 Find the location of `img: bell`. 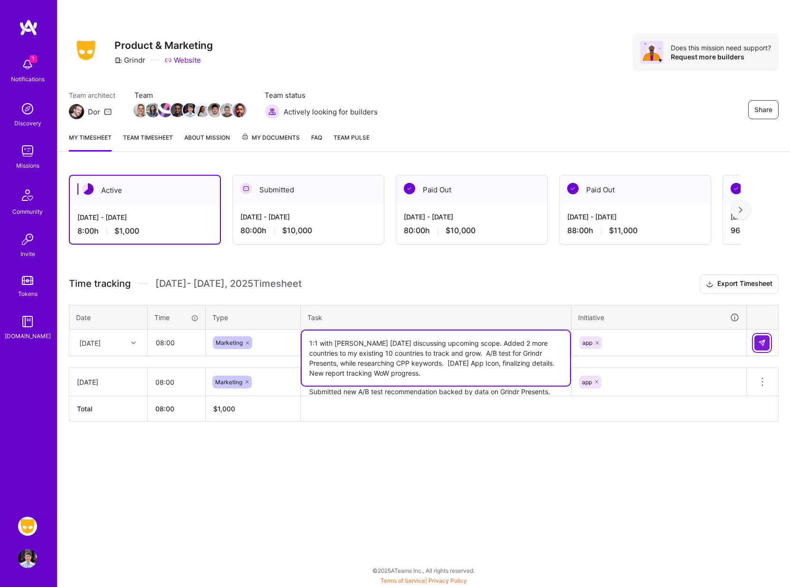

img: bell is located at coordinates (28, 65).